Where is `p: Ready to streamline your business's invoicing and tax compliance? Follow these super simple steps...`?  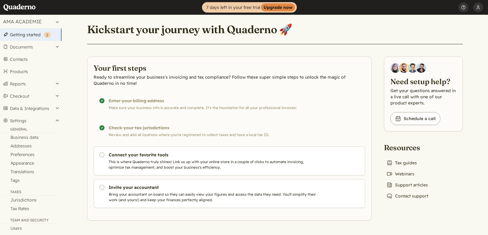 p: Ready to streamline your business's invoicing and tax compliance? Follow these super simple steps... is located at coordinates (229, 80).